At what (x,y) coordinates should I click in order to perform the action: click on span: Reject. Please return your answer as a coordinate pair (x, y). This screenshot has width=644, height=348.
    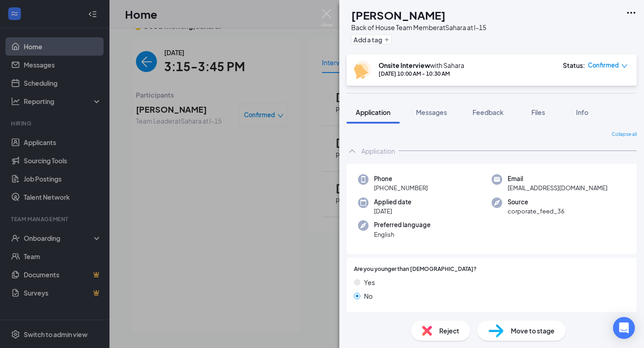
    Looking at the image, I should click on (449, 331).